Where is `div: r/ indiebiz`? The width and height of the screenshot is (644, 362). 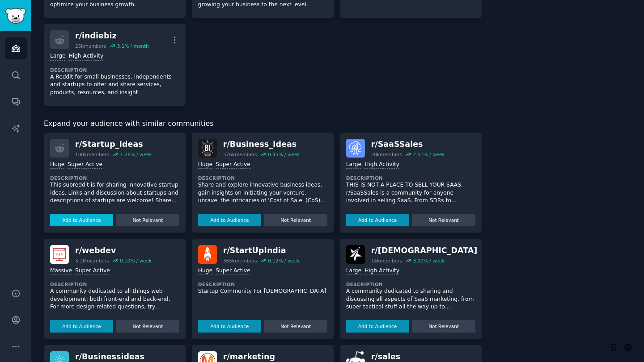
div: r/ indiebiz is located at coordinates (112, 35).